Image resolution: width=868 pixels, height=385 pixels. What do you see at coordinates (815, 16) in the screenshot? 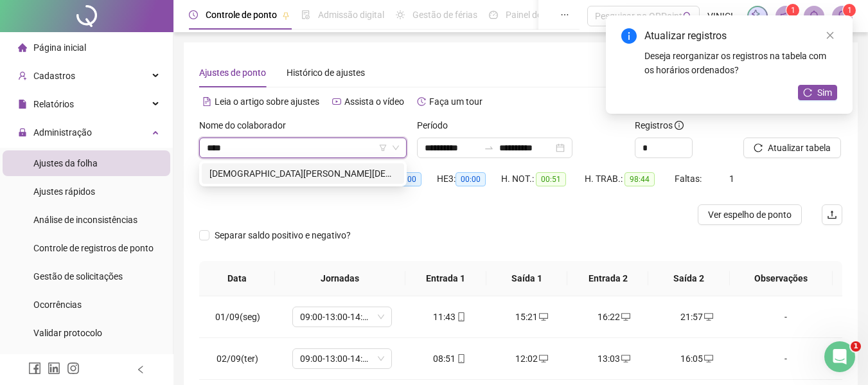
I see `span: bell` at bounding box center [815, 16].